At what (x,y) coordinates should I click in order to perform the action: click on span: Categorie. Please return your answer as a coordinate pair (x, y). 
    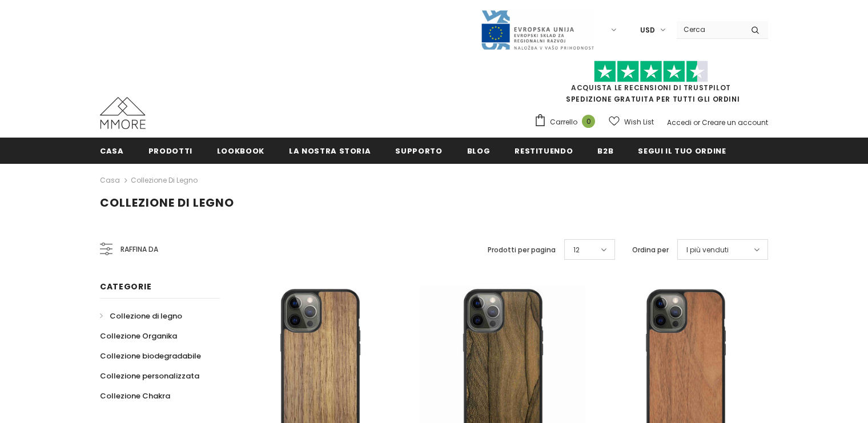
    Looking at the image, I should click on (126, 287).